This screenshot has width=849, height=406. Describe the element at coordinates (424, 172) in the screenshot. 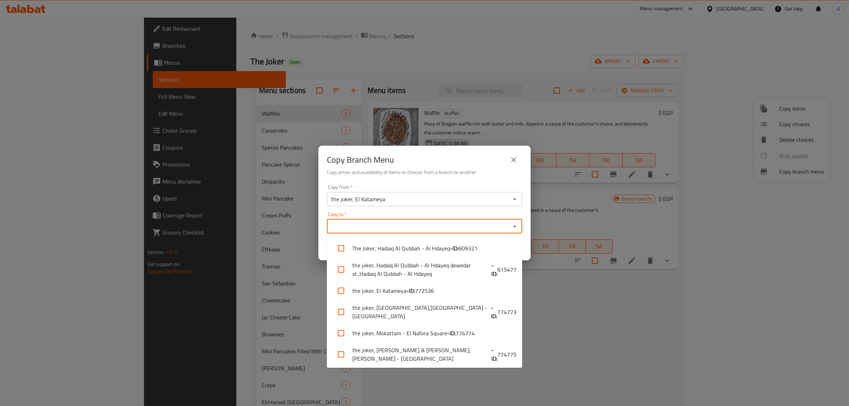

I see `h6: Copy prices and availability of items or choices from a branch to another` at that location.